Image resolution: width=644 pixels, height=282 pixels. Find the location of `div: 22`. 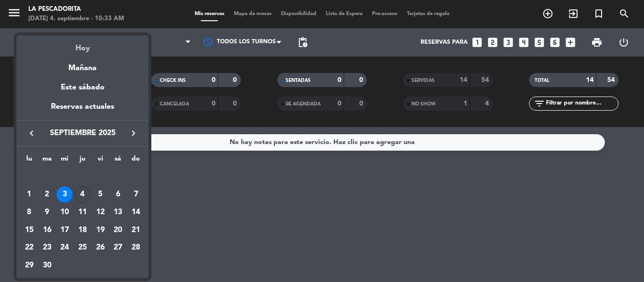

div: 22 is located at coordinates (29, 248).